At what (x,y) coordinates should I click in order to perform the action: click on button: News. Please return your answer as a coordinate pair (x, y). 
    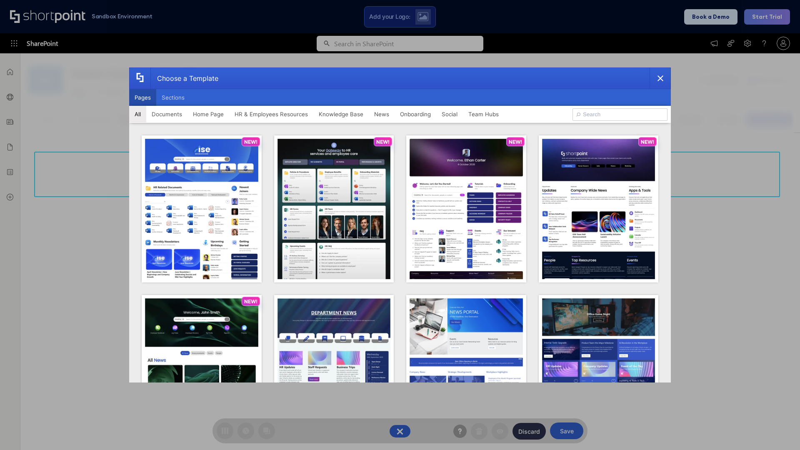
    Looking at the image, I should click on (381, 114).